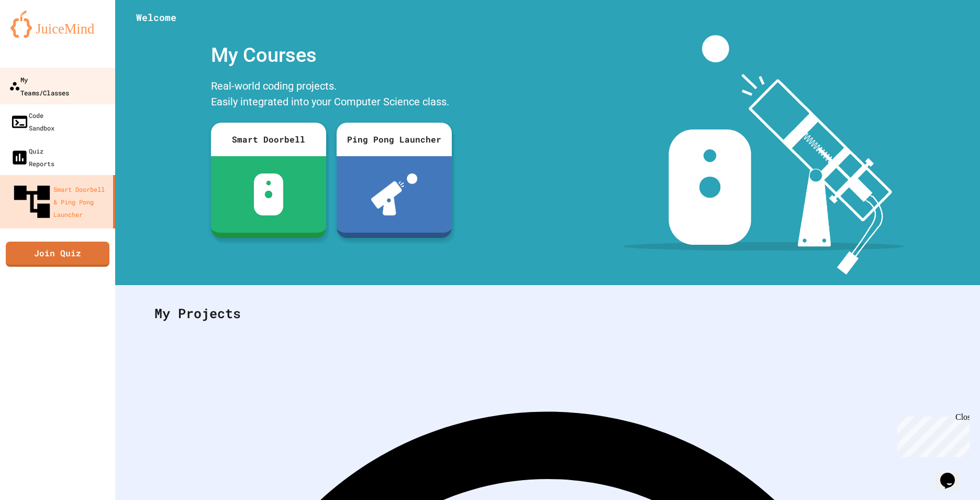 This screenshot has width=980, height=500. What do you see at coordinates (32, 157) in the screenshot?
I see `div: Quiz Reports` at bounding box center [32, 157].